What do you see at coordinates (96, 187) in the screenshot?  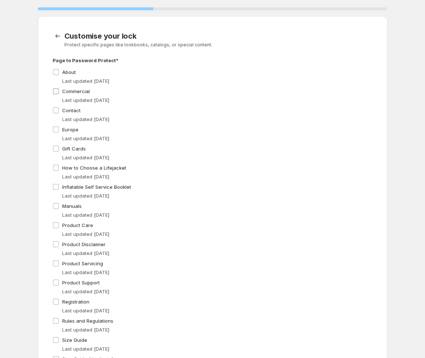 I see `span: Inflatable Self Service Booklet` at bounding box center [96, 187].